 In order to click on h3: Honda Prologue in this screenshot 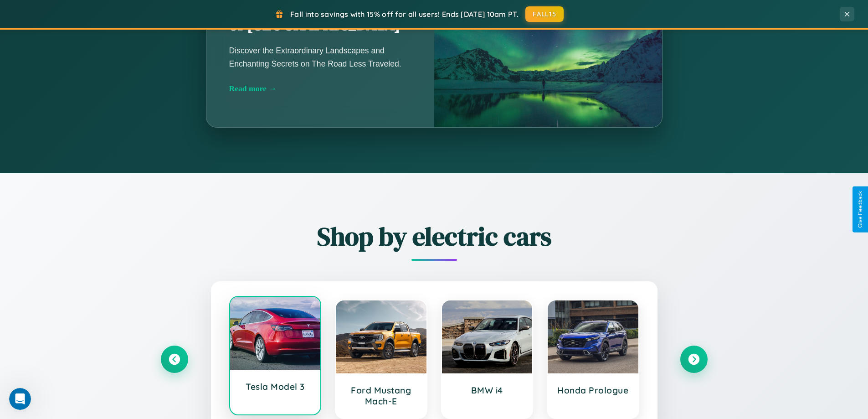, I will do `click(593, 390)`.